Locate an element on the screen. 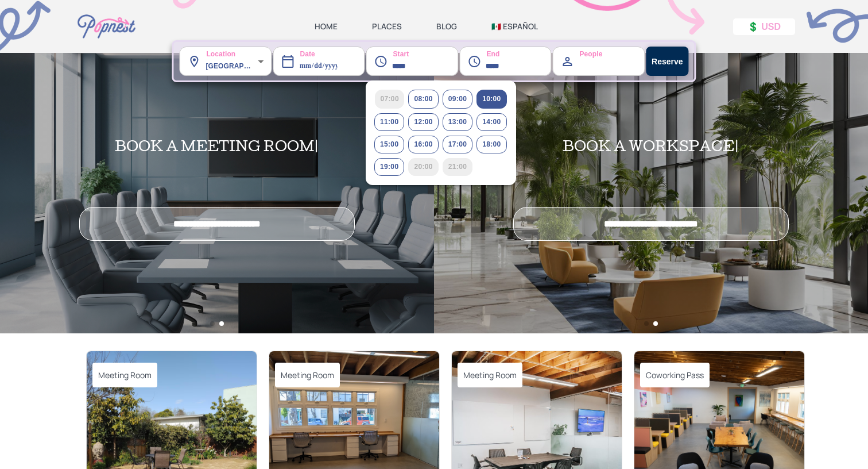 This screenshot has height=469, width=868. button: 14:00 is located at coordinates (492, 122).